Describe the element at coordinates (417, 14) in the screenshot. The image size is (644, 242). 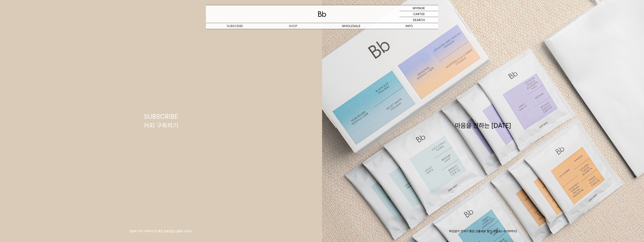
I see `p: CART` at that location.